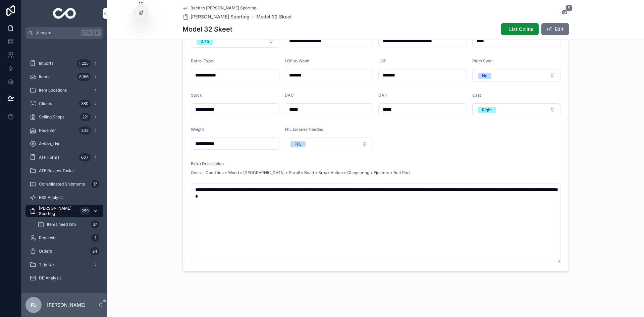  I want to click on span: PJ, so click(34, 305).